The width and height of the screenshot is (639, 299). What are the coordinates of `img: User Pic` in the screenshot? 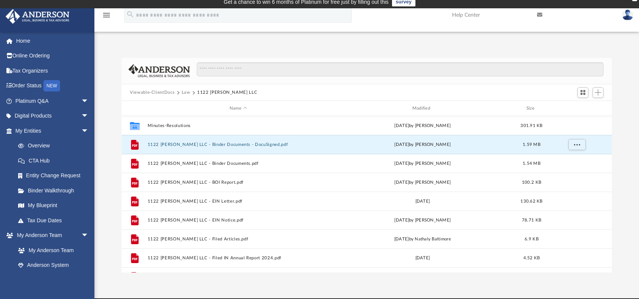 It's located at (627, 15).